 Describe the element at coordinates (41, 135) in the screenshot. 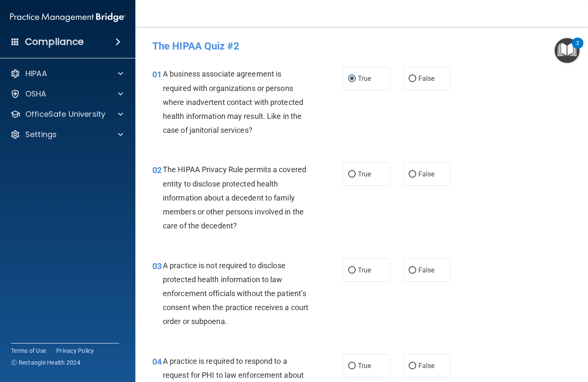

I see `p: Settings` at that location.